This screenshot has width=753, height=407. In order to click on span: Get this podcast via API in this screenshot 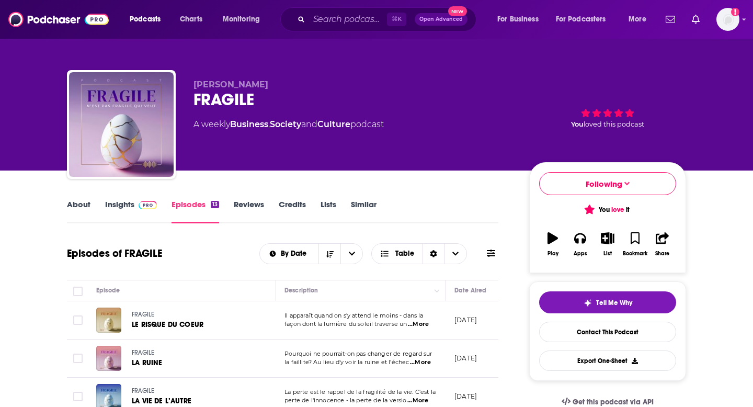, I will do `click(613, 401)`.